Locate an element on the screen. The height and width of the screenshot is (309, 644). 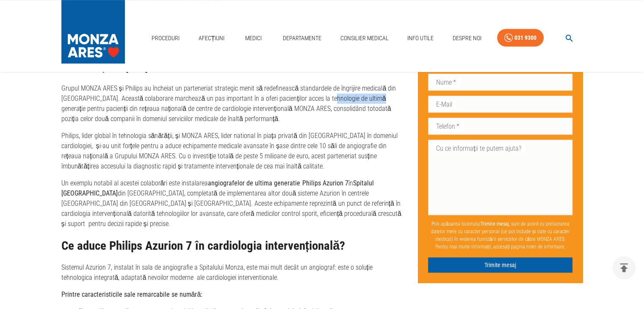
button: Trimite mesaj is located at coordinates (500, 265).